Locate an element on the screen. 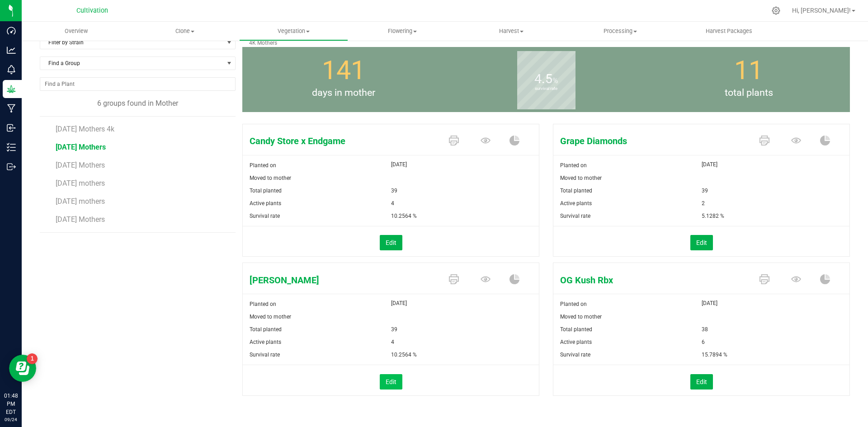 The height and width of the screenshot is (427, 868). span: days in mother is located at coordinates (344, 93).